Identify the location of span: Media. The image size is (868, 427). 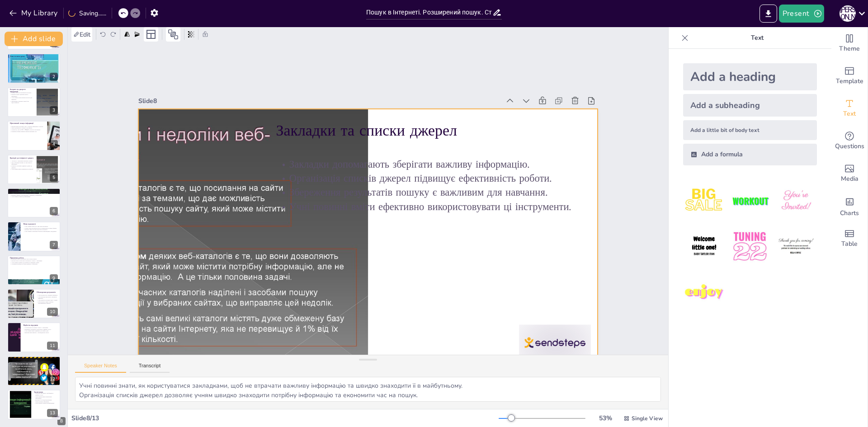
(850, 179).